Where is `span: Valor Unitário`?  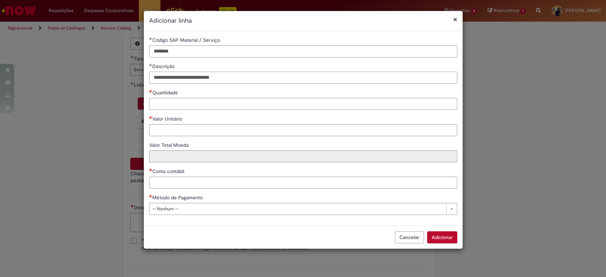
span: Valor Unitário is located at coordinates (168, 119).